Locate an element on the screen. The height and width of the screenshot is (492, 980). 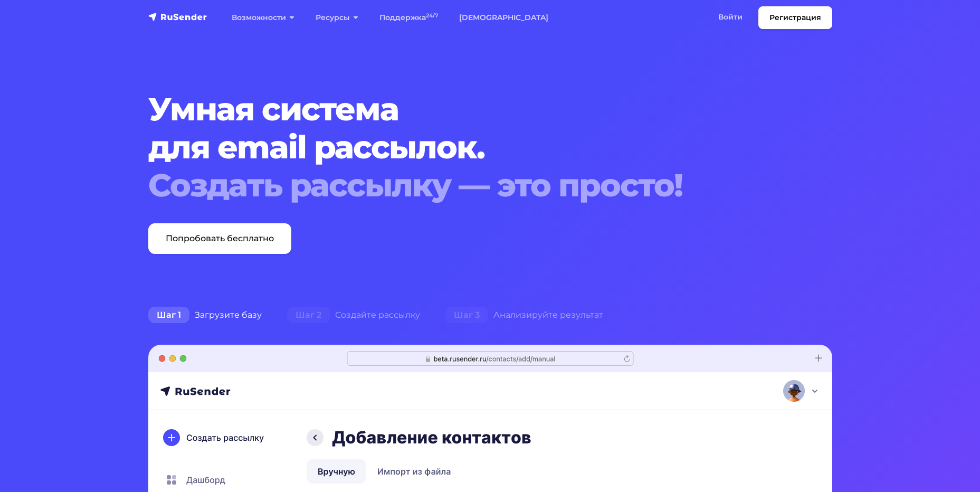
a: Попробовать бесплатно is located at coordinates (219, 239).